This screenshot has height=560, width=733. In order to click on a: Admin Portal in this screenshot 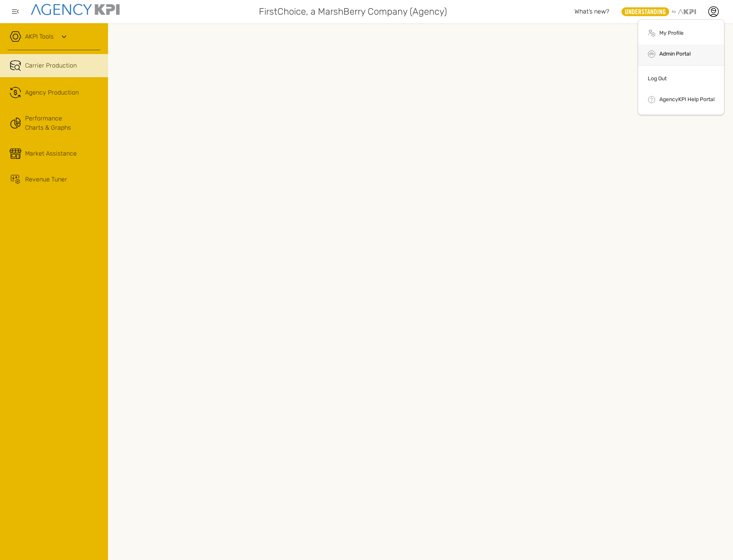, I will do `click(675, 54)`.